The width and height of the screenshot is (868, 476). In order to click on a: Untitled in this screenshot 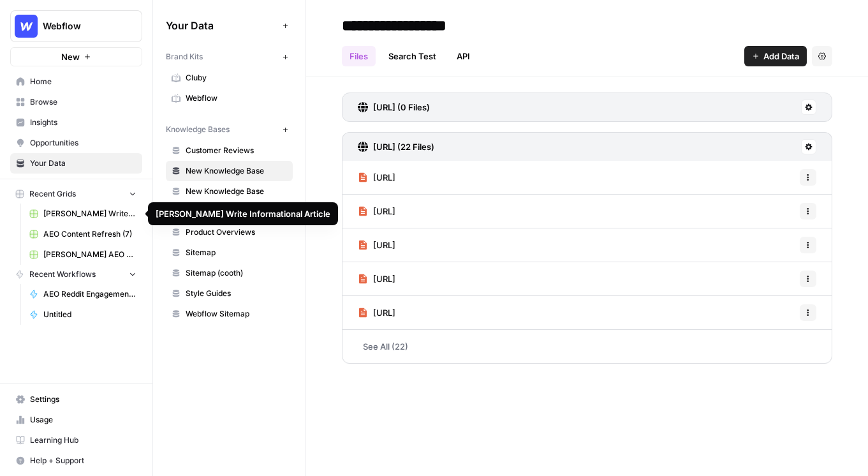, I will do `click(83, 314)`.